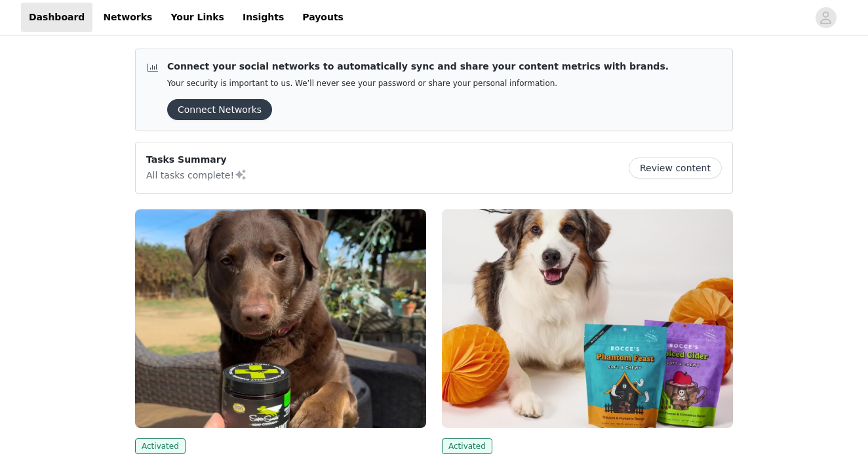 Image resolution: width=868 pixels, height=460 pixels. Describe the element at coordinates (198, 17) in the screenshot. I see `a: Your Links` at that location.